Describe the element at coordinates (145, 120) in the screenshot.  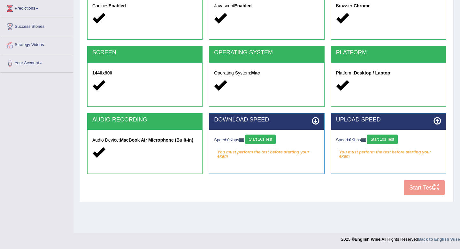
I see `h2: AUDIO RECORDING` at that location.